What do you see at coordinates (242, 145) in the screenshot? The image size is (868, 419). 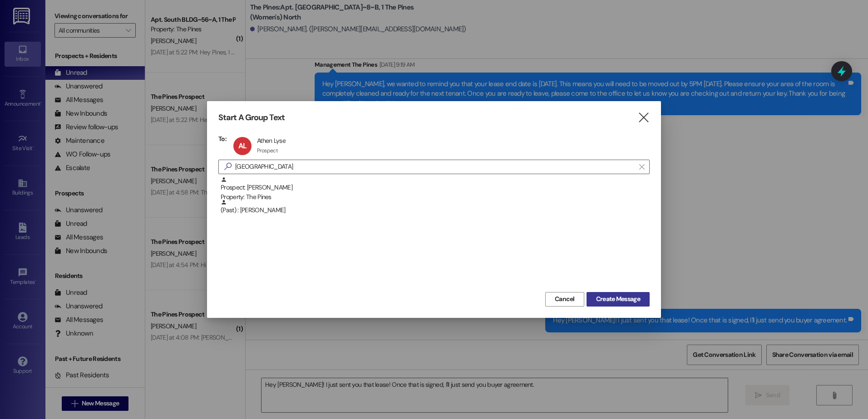 I see `span: AL` at bounding box center [242, 145].